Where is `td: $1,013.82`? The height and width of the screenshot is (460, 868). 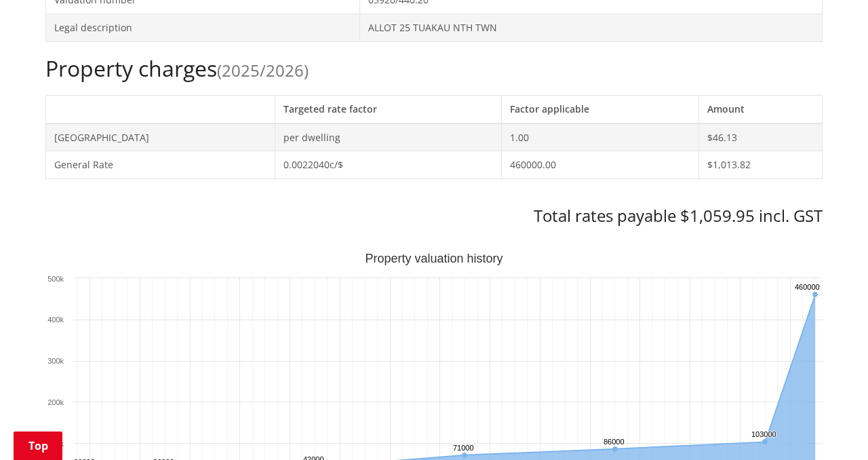 td: $1,013.82 is located at coordinates (760, 165).